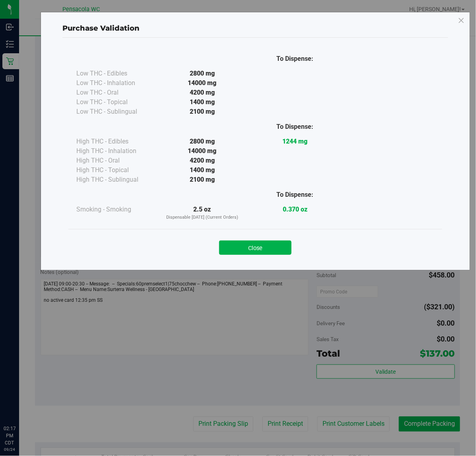 The height and width of the screenshot is (456, 476). I want to click on strong: 1244 mg, so click(295, 141).